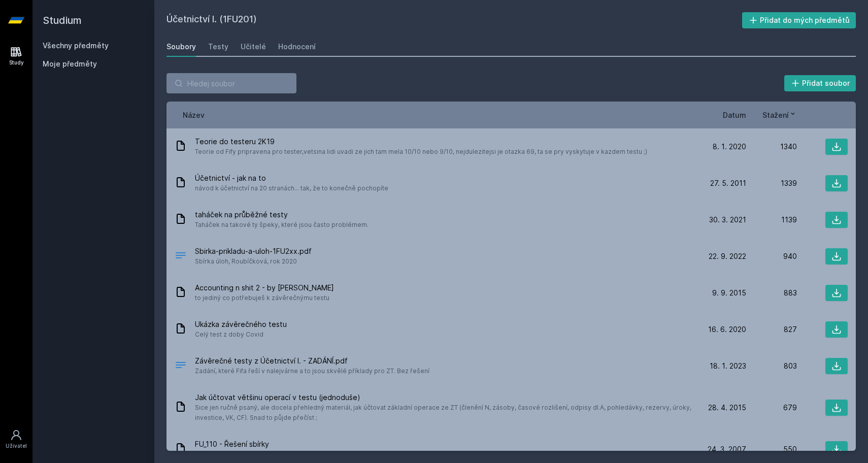 Image resolution: width=868 pixels, height=463 pixels. What do you see at coordinates (727, 408) in the screenshot?
I see `span: 28. 4. 2015` at bounding box center [727, 408].